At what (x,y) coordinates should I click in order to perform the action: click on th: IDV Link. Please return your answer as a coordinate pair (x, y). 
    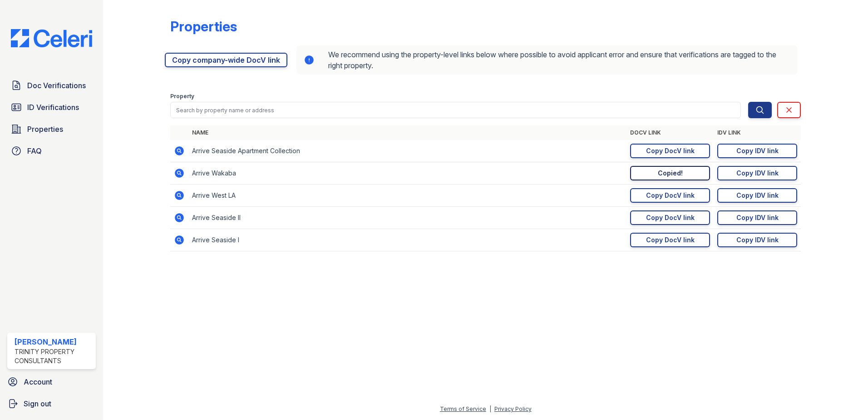
    Looking at the image, I should click on (758, 133).